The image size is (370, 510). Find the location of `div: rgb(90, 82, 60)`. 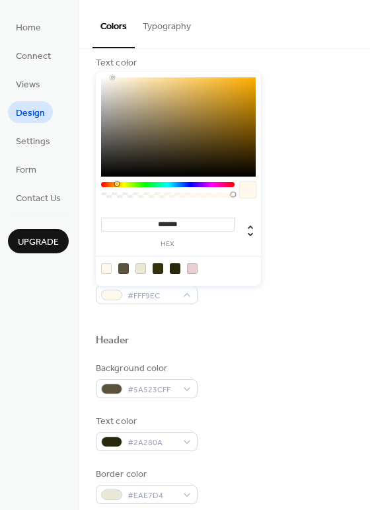

div: rgb(90, 82, 60) is located at coordinates (124, 269).